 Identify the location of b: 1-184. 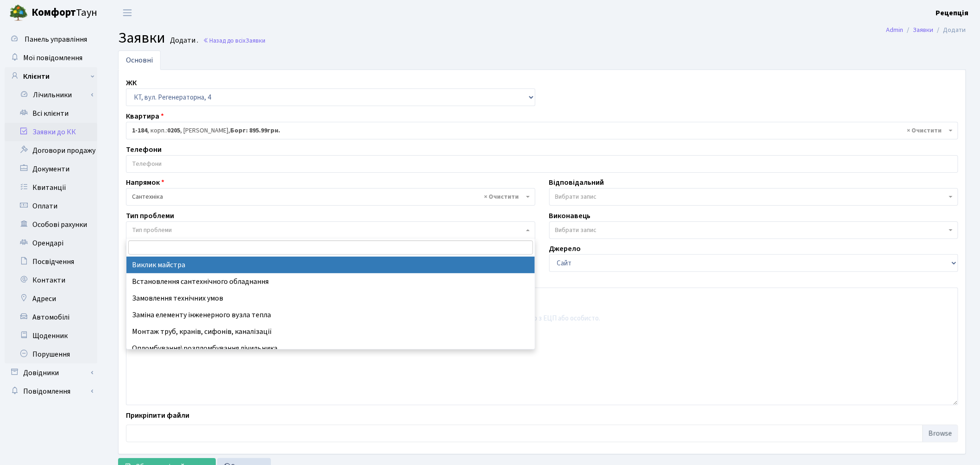
(139, 131).